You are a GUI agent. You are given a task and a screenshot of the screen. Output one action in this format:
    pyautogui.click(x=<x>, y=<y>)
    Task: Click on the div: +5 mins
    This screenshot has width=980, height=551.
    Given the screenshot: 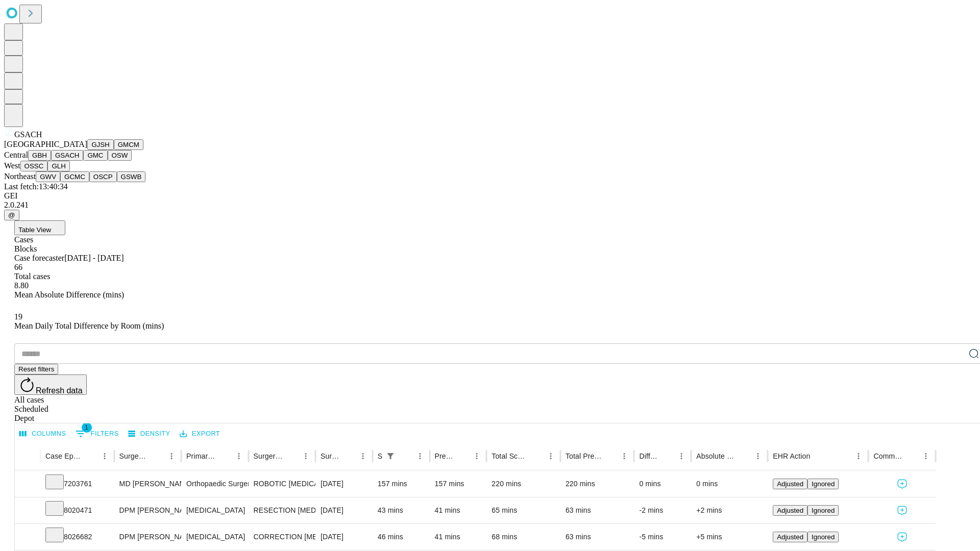 What is the action you would take?
    pyautogui.click(x=730, y=537)
    